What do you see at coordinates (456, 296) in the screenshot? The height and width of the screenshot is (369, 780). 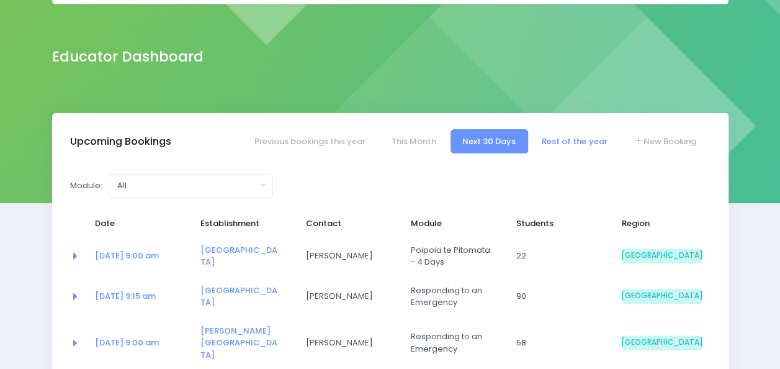 I see `td: Responding to an Emergency` at bounding box center [456, 296].